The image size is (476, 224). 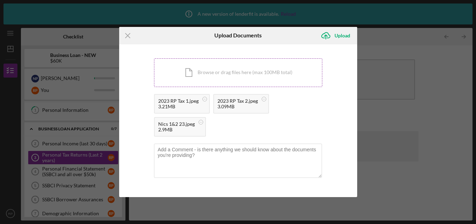 I want to click on div: 3.21MB, so click(x=179, y=106).